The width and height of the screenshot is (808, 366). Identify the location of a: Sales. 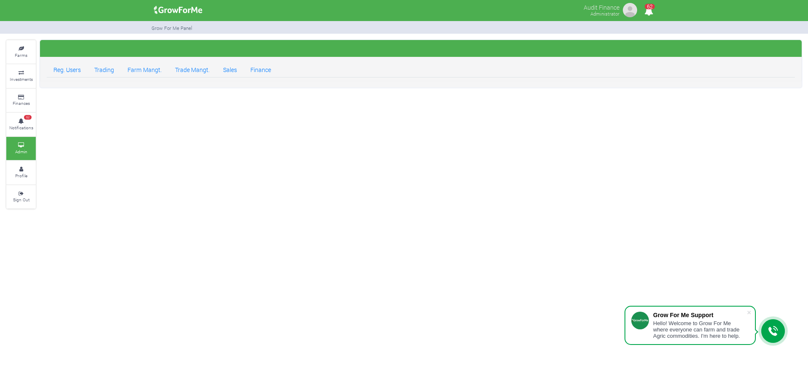
(230, 69).